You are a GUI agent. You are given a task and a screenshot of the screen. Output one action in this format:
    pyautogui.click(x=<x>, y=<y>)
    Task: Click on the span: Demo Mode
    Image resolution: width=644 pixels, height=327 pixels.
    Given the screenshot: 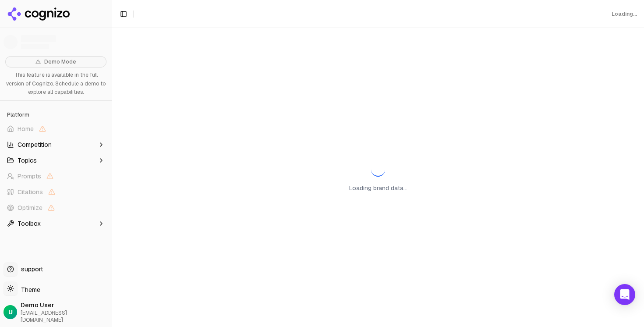 What is the action you would take?
    pyautogui.click(x=60, y=62)
    